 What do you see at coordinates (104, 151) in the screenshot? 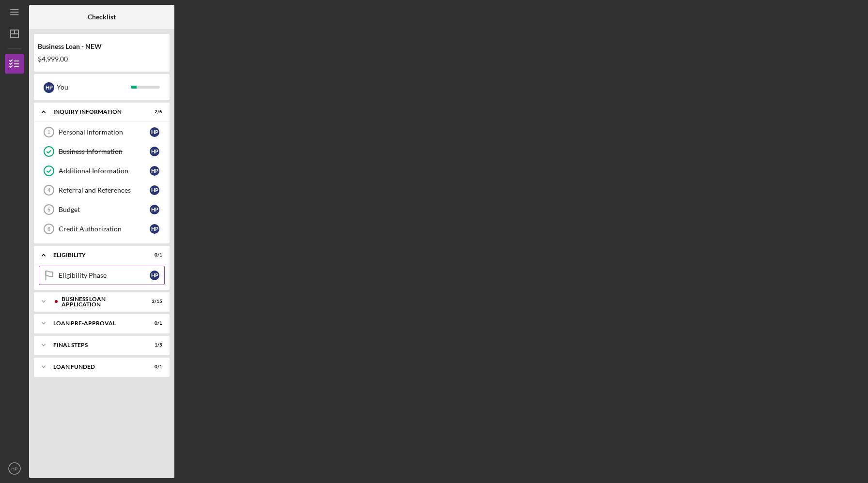
I see `div: Business Information` at bounding box center [104, 151].